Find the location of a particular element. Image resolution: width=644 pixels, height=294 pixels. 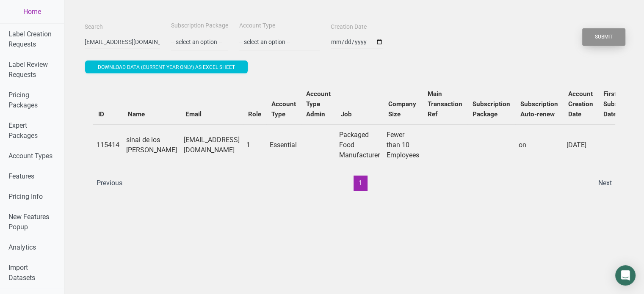

div: Open Intercom Messenger is located at coordinates (625, 275).